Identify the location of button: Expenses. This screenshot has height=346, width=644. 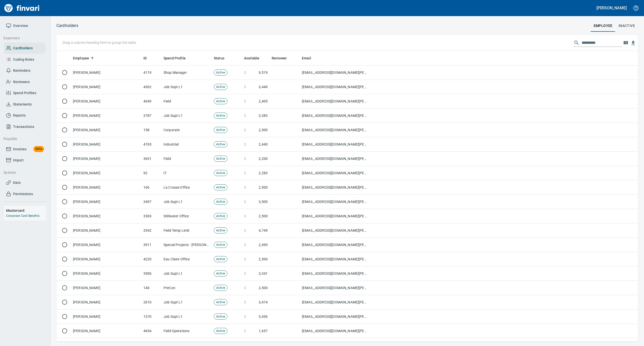
(23, 38).